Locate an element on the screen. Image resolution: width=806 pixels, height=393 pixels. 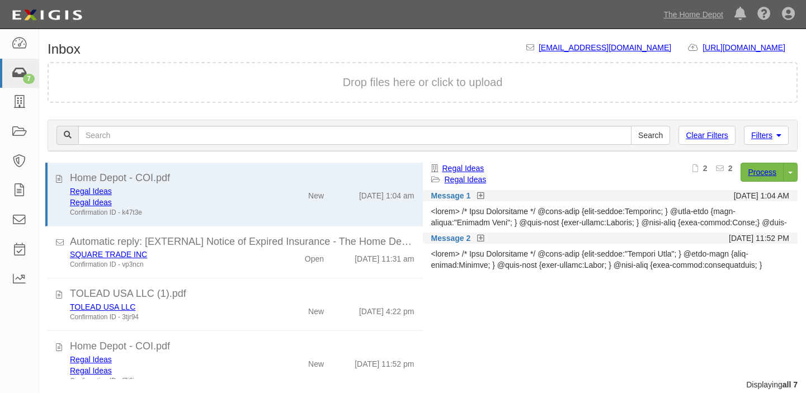
div: <lorem> /* Ipsu Dolorsitame */ @cons-adip {elit-seddoe:Temporinc; } @utla-etdo {magn-aliqua:"Enim... is located at coordinates (610, 217).